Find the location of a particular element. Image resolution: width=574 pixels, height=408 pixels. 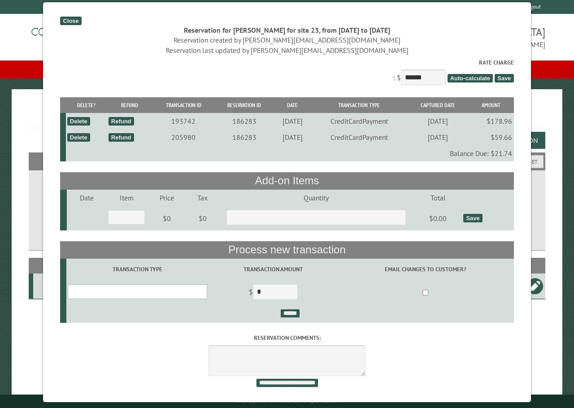

td: Tax is located at coordinates (203, 198).